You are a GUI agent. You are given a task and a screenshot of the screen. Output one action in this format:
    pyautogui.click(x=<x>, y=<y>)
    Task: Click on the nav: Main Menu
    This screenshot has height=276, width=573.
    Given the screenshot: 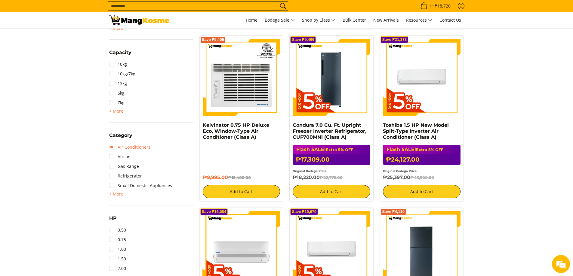 What is the action you would take?
    pyautogui.click(x=320, y=20)
    